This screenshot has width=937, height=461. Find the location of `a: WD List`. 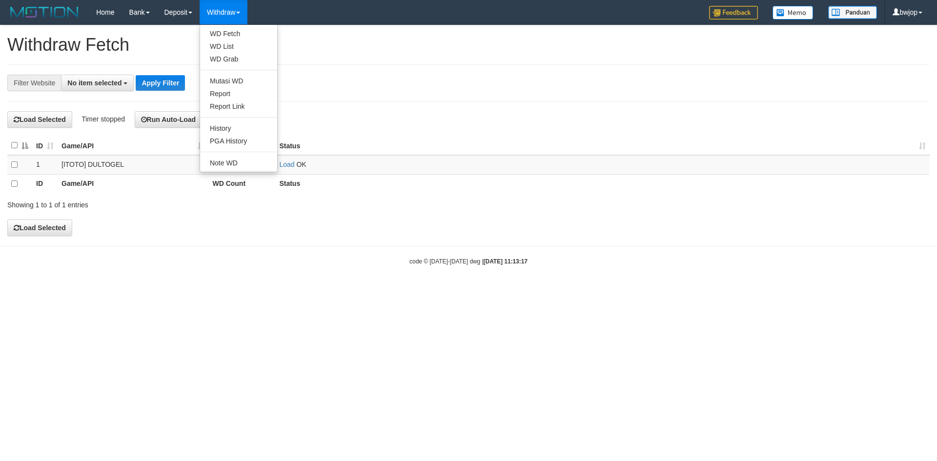

a: WD List is located at coordinates (239, 46).